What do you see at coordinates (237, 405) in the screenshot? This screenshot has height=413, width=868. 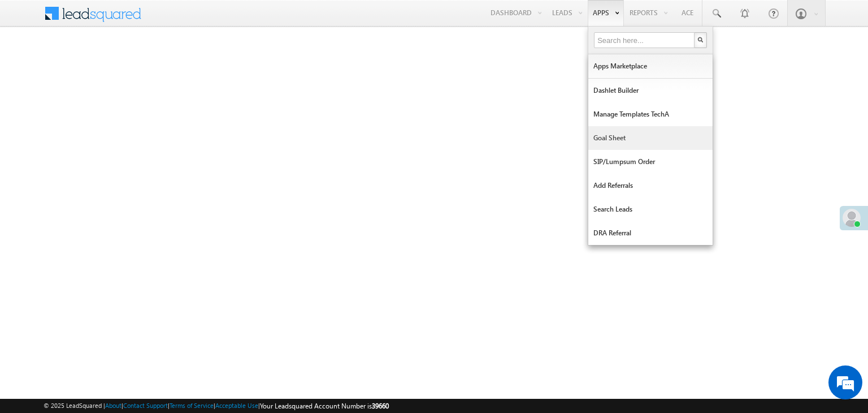 I see `a: Acceptable Use` at bounding box center [237, 405].